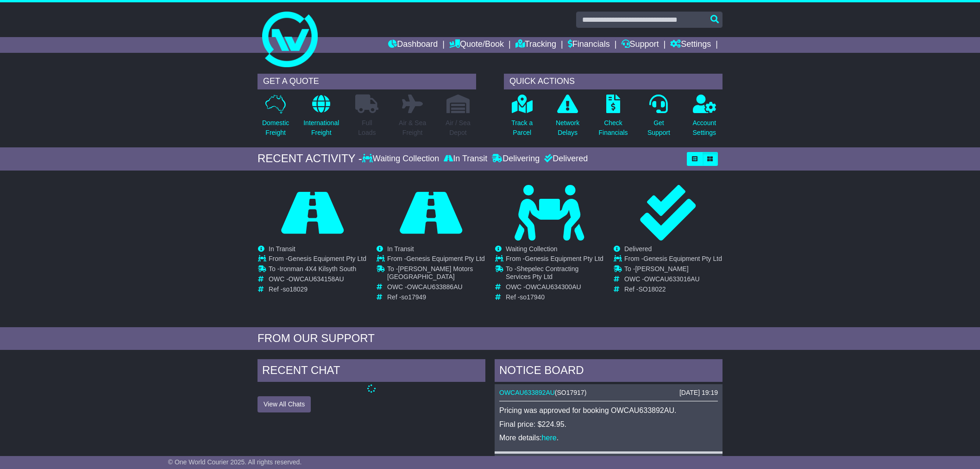 The image size is (980, 469). I want to click on p: Get Support, so click(658, 128).